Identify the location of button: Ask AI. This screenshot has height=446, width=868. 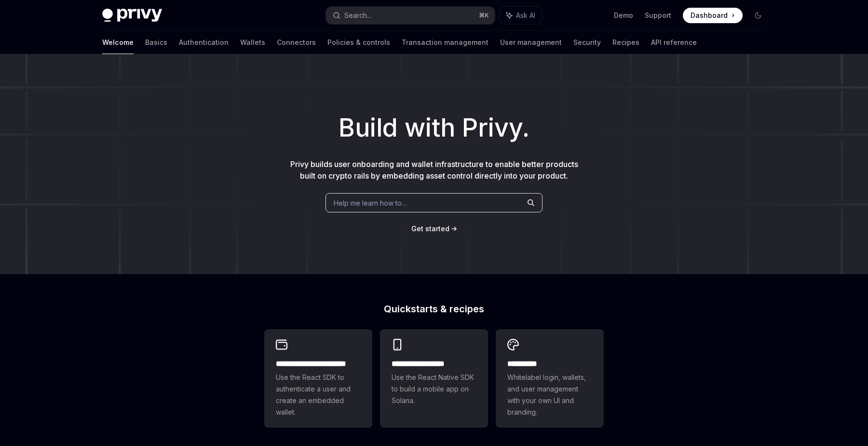
(521, 15).